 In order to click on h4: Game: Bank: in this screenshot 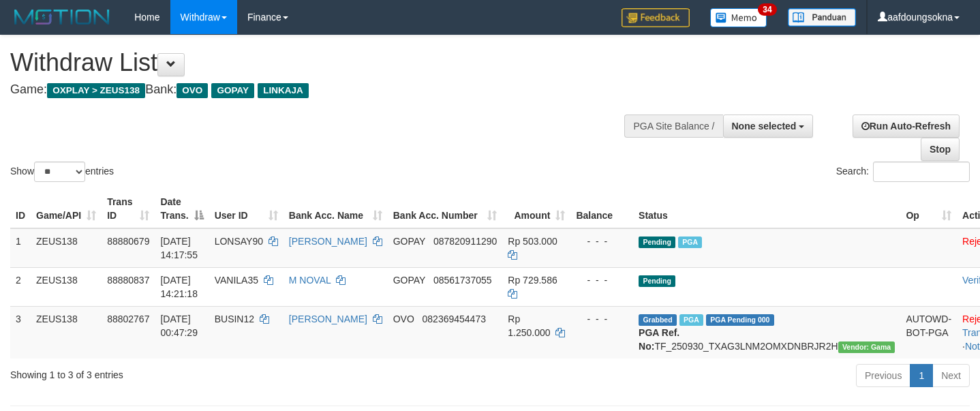, I will do `click(325, 90)`.